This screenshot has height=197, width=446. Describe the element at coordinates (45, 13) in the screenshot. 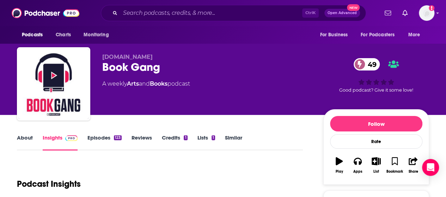

I see `img: Podchaser - Follow, Share and Rate Podcasts` at that location.